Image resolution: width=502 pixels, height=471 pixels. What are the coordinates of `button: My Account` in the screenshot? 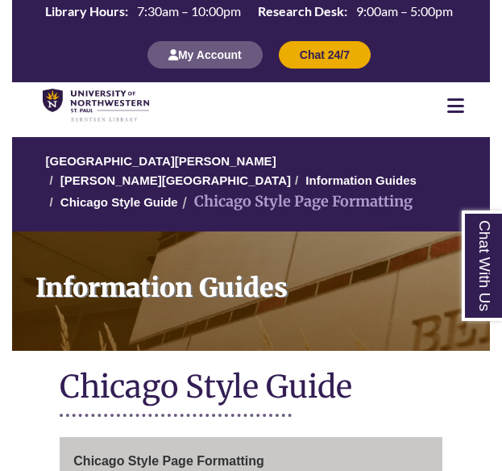 It's located at (205, 55).